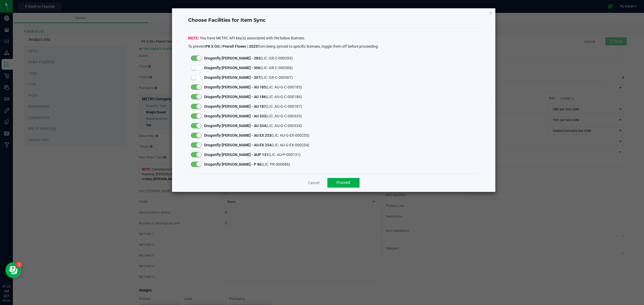  I want to click on p: To prevent from being synced to specific licenses, toggle them off before proceeding., so click(334, 46).